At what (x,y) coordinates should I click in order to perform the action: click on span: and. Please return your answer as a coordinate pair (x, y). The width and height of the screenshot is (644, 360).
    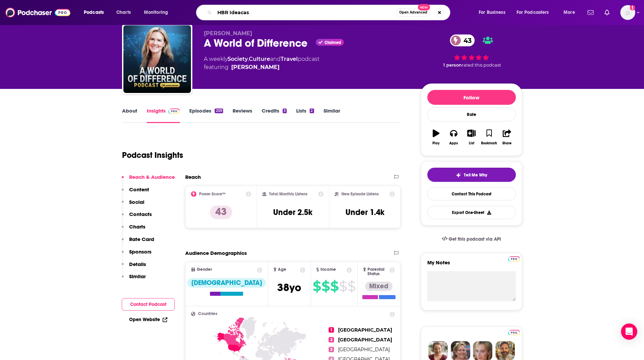
    Looking at the image, I should click on (275, 59).